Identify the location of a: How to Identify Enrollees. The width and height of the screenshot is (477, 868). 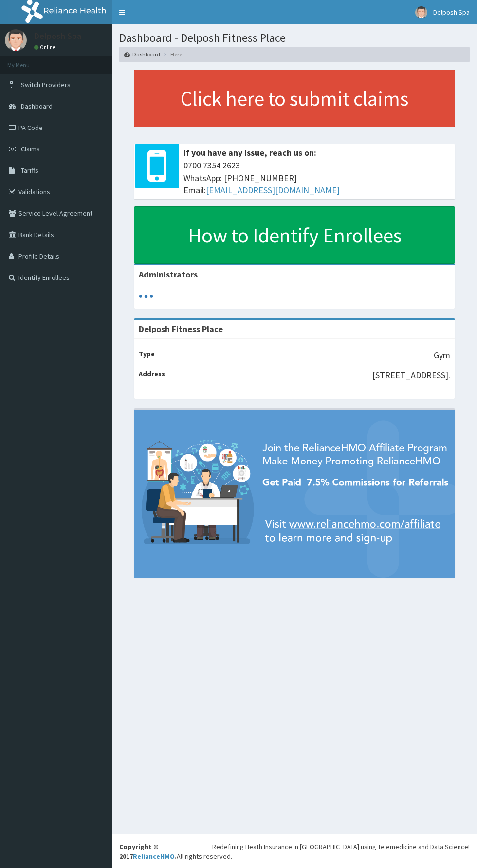
(294, 235).